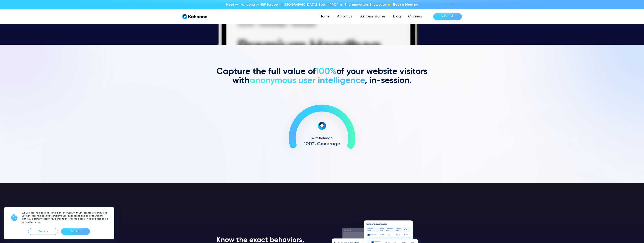  What do you see at coordinates (307, 80) in the screenshot?
I see `span: anonymous user intelligence` at bounding box center [307, 80].